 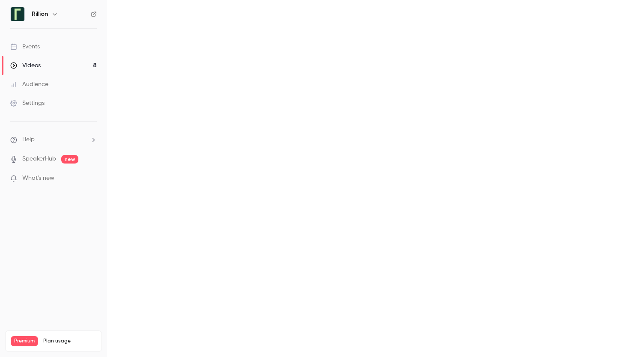 I want to click on span: new, so click(x=70, y=159).